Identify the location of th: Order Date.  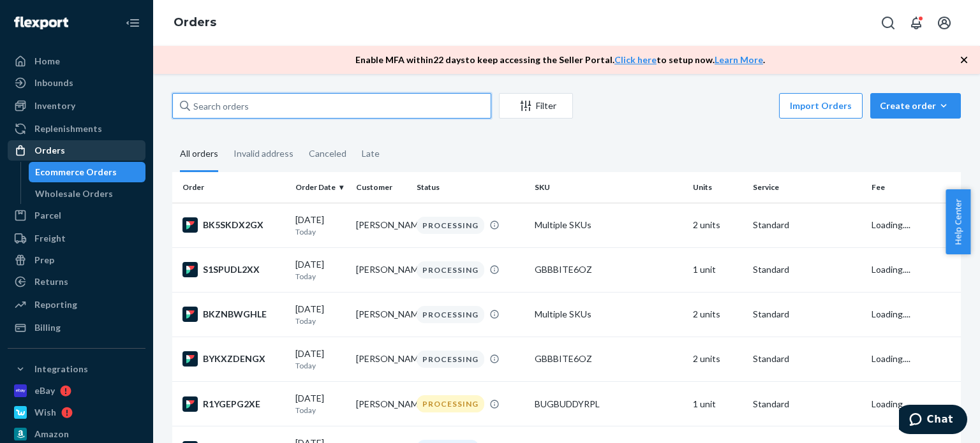
(320, 187).